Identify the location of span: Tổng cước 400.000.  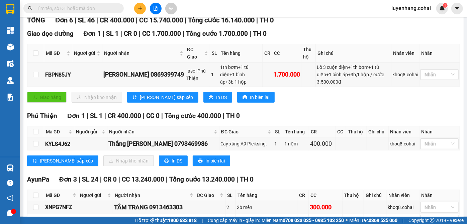
(193, 116).